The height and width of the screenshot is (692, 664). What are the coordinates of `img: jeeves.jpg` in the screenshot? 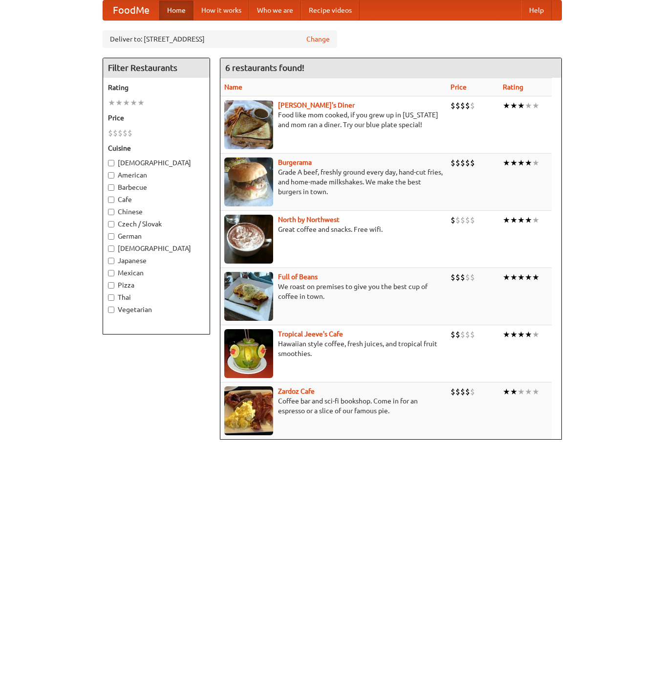 It's located at (249, 353).